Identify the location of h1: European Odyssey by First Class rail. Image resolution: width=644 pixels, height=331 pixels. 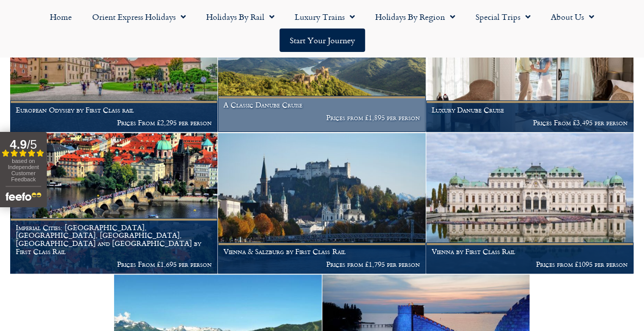
(113, 110).